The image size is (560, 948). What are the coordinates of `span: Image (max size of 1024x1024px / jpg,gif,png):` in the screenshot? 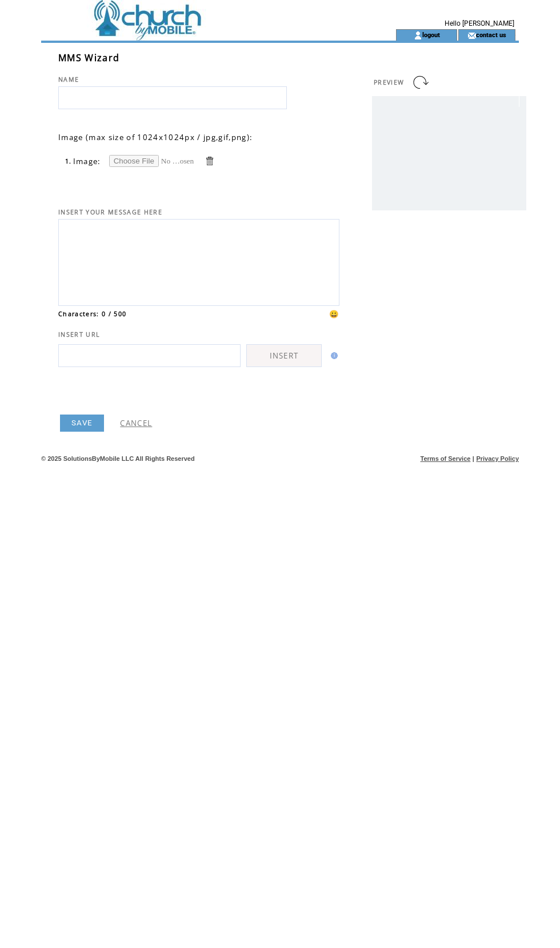 It's located at (156, 137).